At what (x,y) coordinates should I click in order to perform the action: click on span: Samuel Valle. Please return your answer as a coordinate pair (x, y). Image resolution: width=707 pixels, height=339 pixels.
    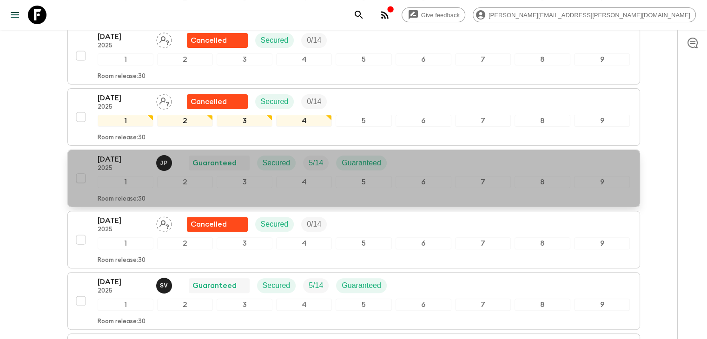
    Looking at the image, I should click on (165, 284).